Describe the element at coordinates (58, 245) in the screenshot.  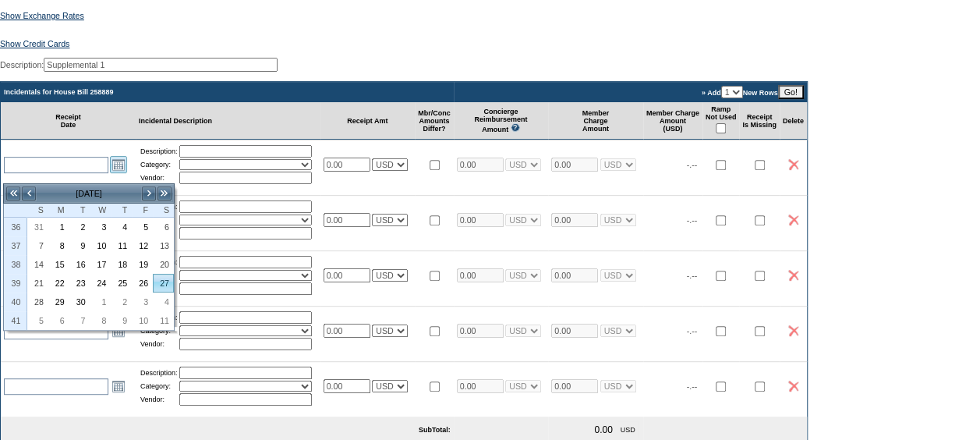
I see `td: Monday, September 08, 2025` at that location.